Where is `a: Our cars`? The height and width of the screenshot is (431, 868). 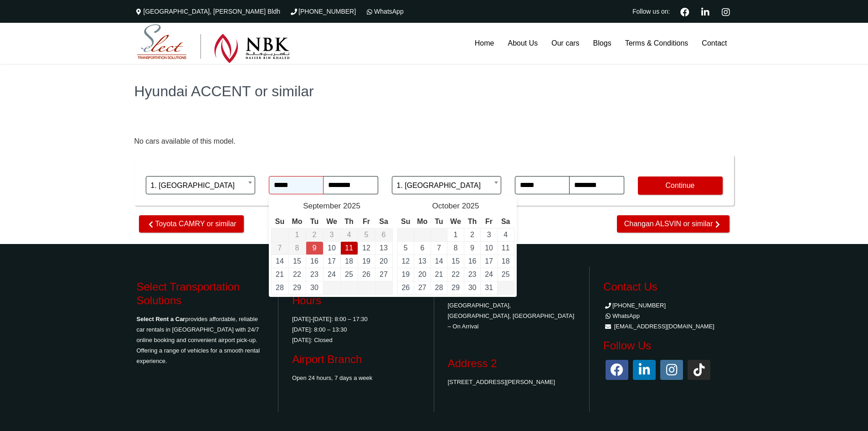
a: Our cars is located at coordinates (565, 43).